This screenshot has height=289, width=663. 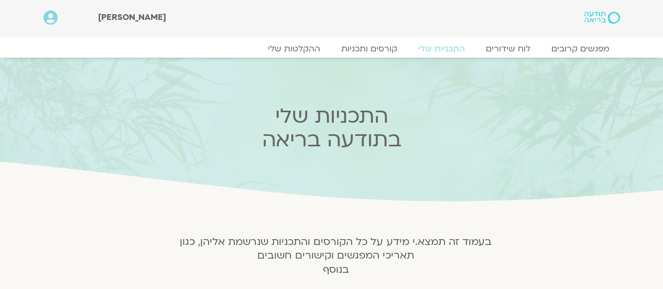 What do you see at coordinates (369, 49) in the screenshot?
I see `a: קורסים ותכניות` at bounding box center [369, 49].